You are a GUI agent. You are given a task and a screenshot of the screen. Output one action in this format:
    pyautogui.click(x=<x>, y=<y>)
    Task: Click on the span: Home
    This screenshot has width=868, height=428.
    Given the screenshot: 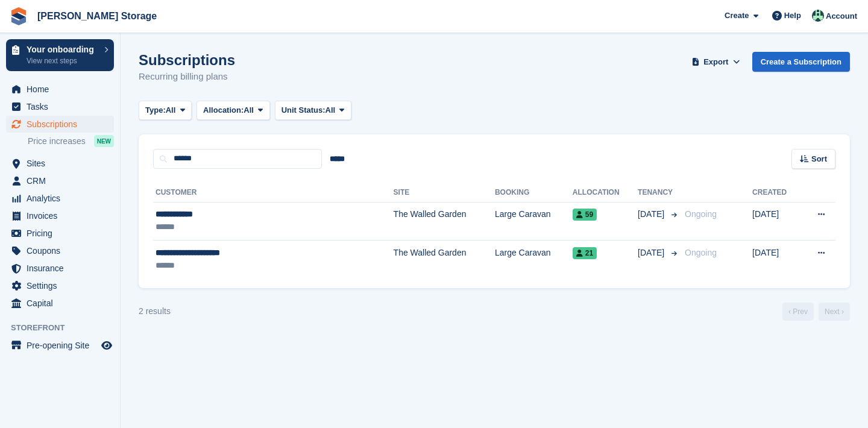 What is the action you would take?
    pyautogui.click(x=62, y=89)
    